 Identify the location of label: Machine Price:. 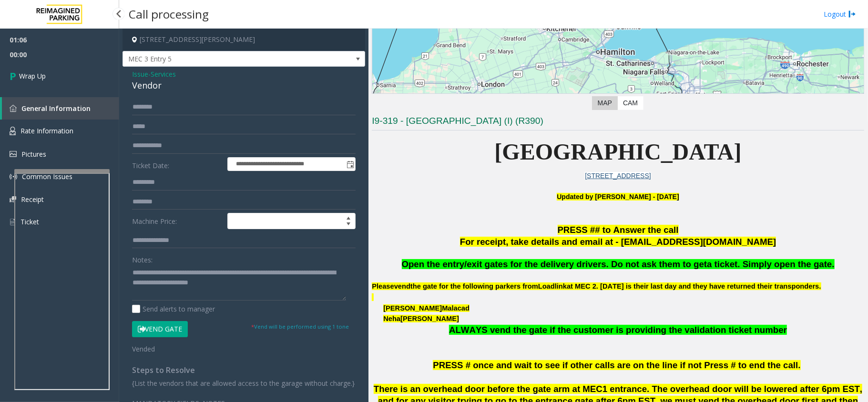
(177, 221).